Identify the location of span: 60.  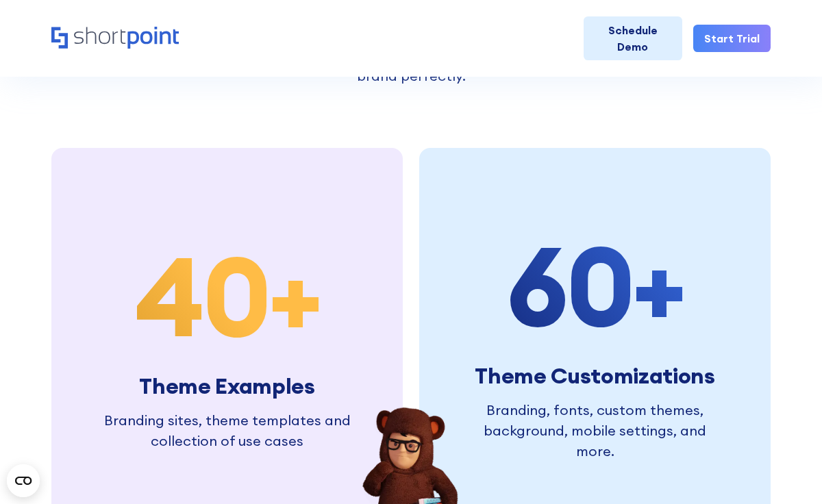
(570, 286).